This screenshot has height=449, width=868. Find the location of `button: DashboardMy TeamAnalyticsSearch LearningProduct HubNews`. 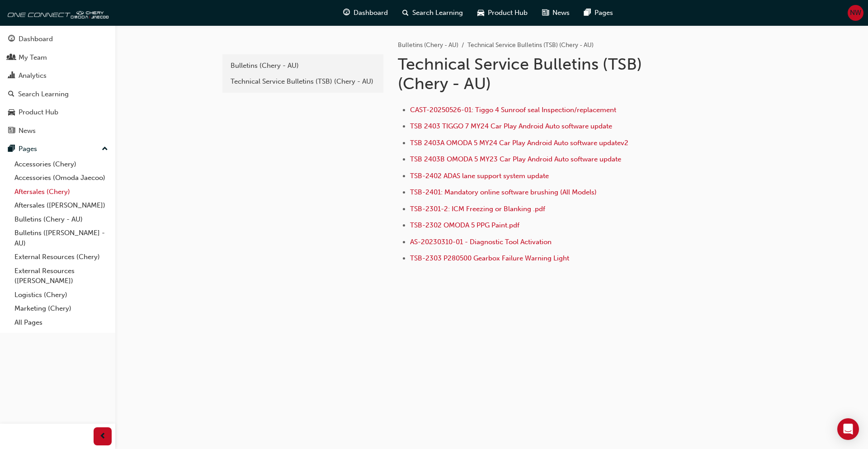

button: DashboardMy TeamAnalyticsSearch LearningProduct HubNews is located at coordinates (57, 85).